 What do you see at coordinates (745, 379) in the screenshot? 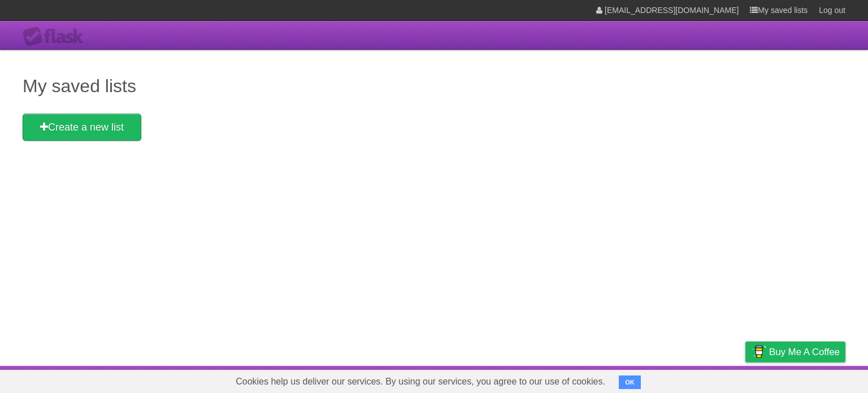
I see `a: Privacy` at bounding box center [745, 379].